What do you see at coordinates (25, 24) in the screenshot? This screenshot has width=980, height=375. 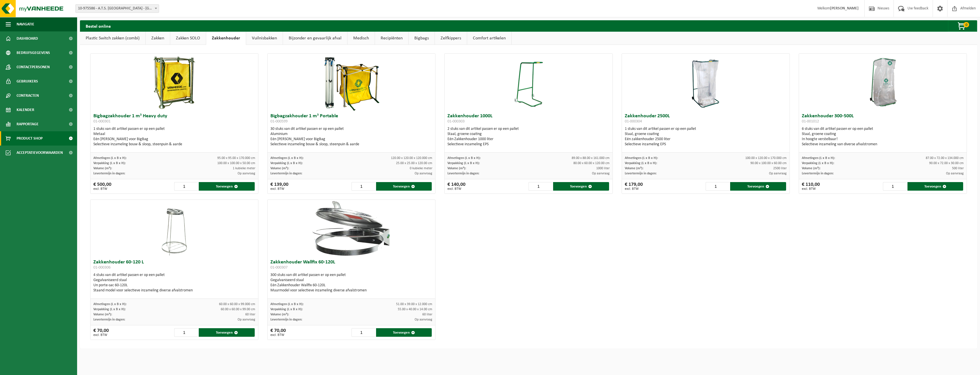 I see `span: Navigatie` at bounding box center [25, 24].